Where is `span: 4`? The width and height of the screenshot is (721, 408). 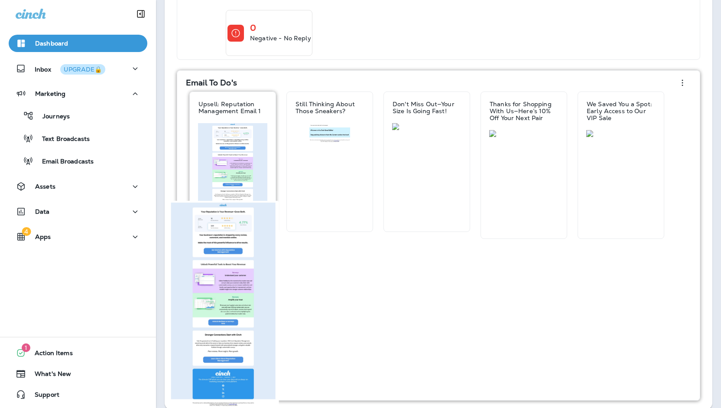 span: 4 is located at coordinates (26, 231).